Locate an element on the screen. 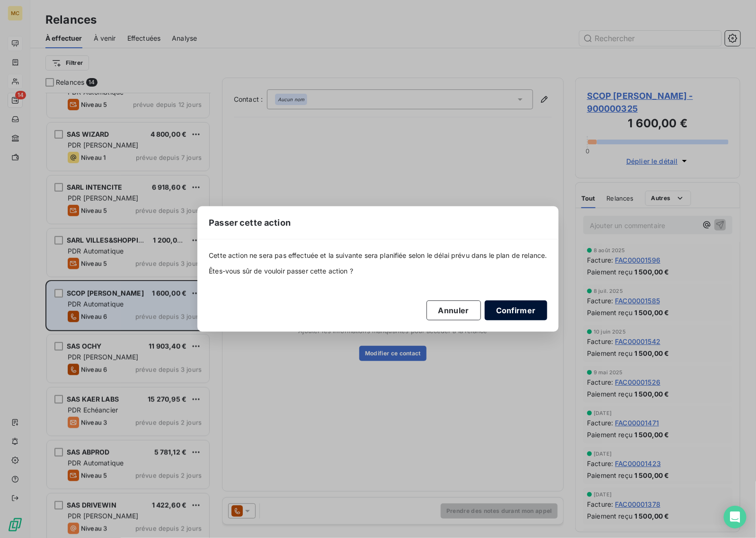 The image size is (756, 538). div: Open Intercom Messenger is located at coordinates (735, 518).